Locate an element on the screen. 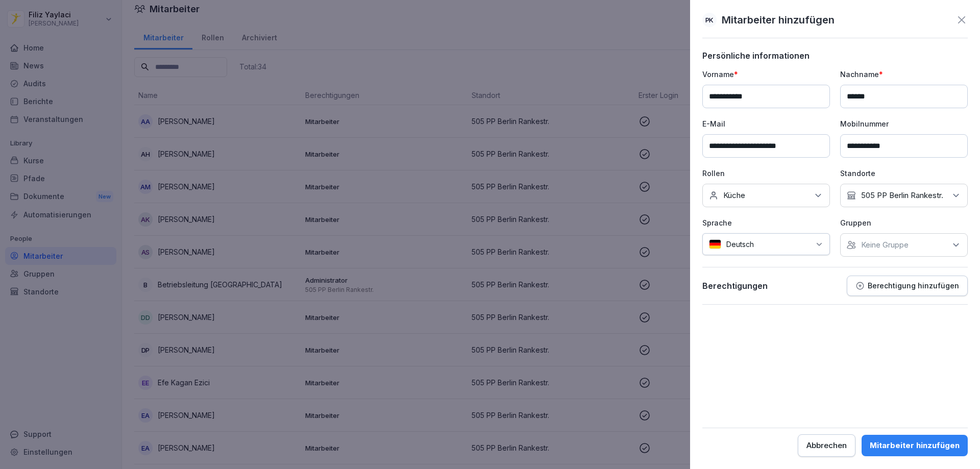  p: Mobilnummer is located at coordinates (904, 123).